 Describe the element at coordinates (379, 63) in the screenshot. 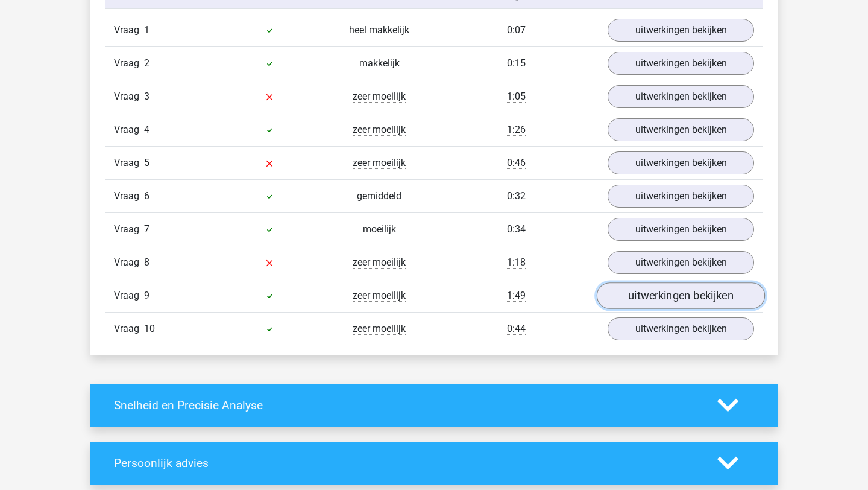

I see `span: makkelijk` at that location.